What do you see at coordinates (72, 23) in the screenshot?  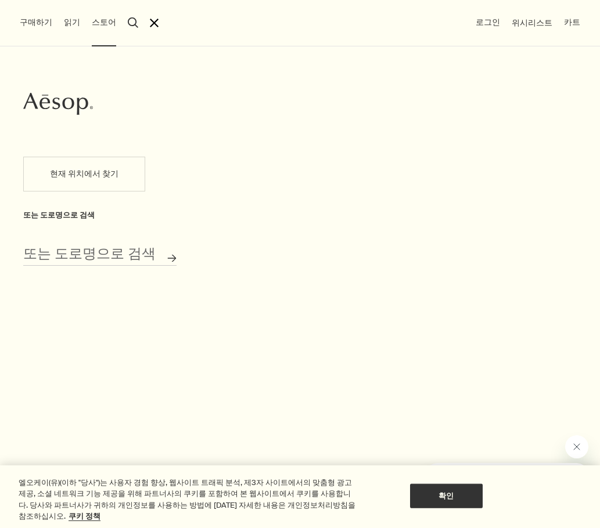 I see `button: 읽기` at bounding box center [72, 23].